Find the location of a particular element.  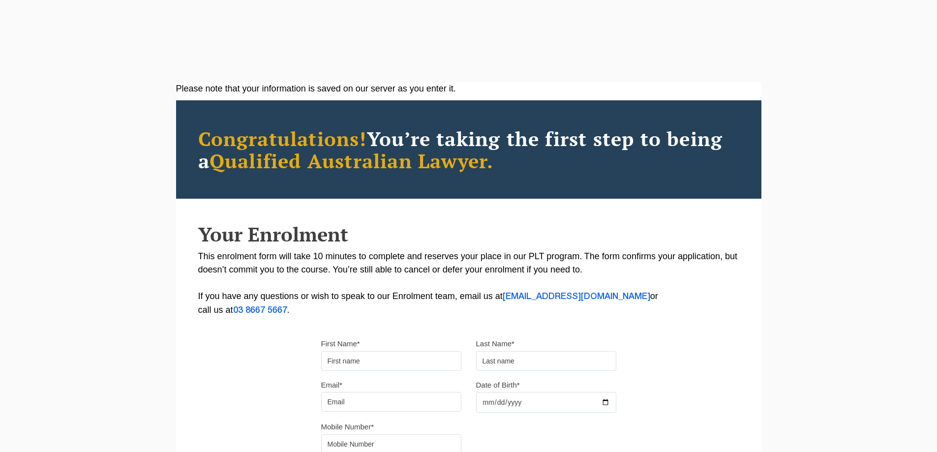

input: Email is located at coordinates (391, 402).